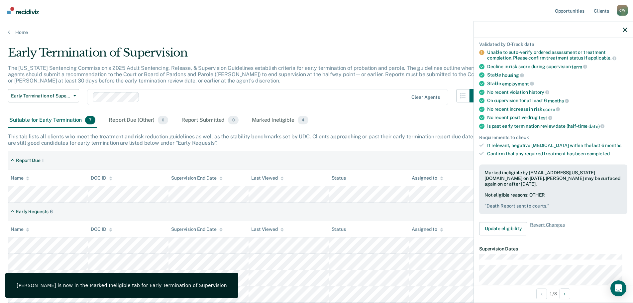 This screenshot has height=303, width=633. I want to click on div: Decline in risk score during supervision, so click(557, 66).